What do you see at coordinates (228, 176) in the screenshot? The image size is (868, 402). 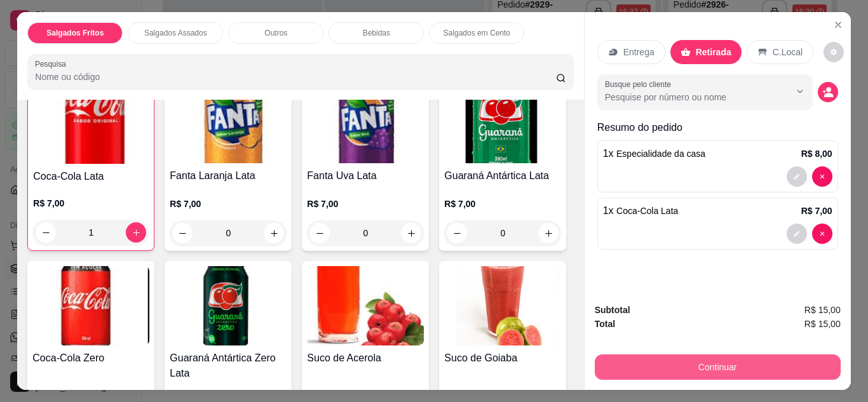 I see `h4: Fanta Laranja Lata` at bounding box center [228, 176].